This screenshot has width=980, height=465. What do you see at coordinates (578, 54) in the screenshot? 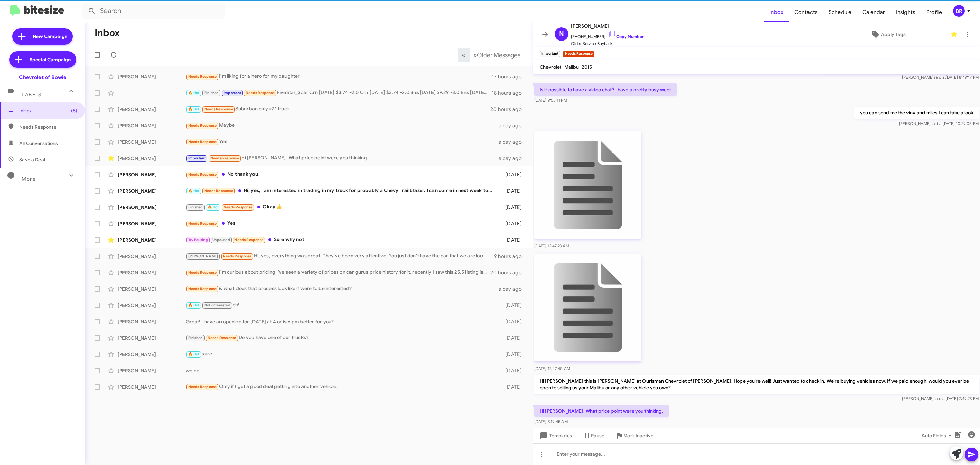
I see `small: Needs Response` at bounding box center [578, 54].